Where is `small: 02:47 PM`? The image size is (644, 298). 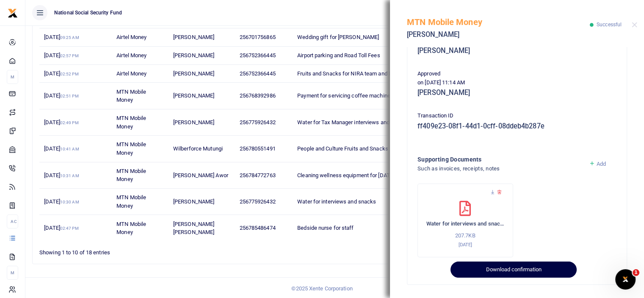 small: 02:47 PM is located at coordinates (69, 228).